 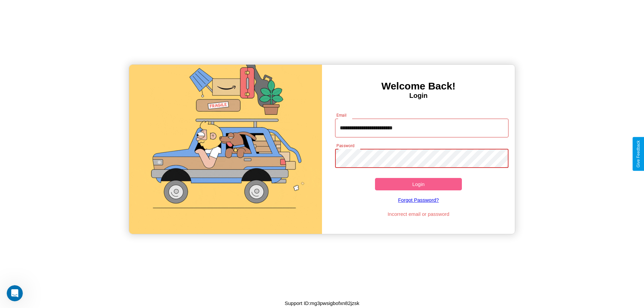 I want to click on button: Login, so click(x=418, y=184).